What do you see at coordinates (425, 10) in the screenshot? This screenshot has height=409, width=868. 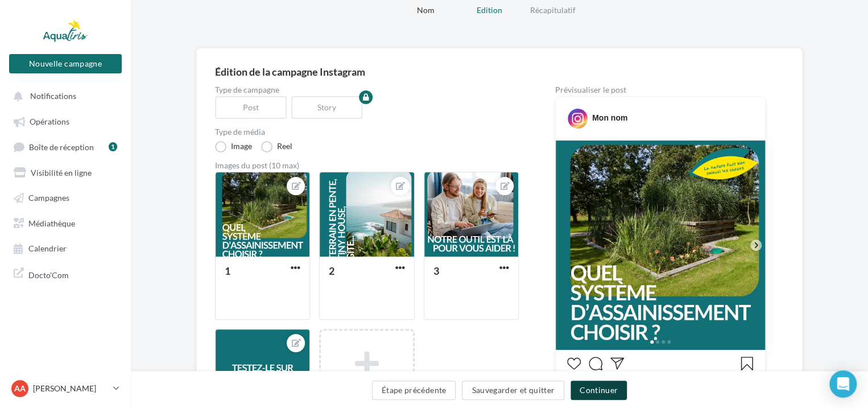 I see `div: Nom` at bounding box center [425, 10].